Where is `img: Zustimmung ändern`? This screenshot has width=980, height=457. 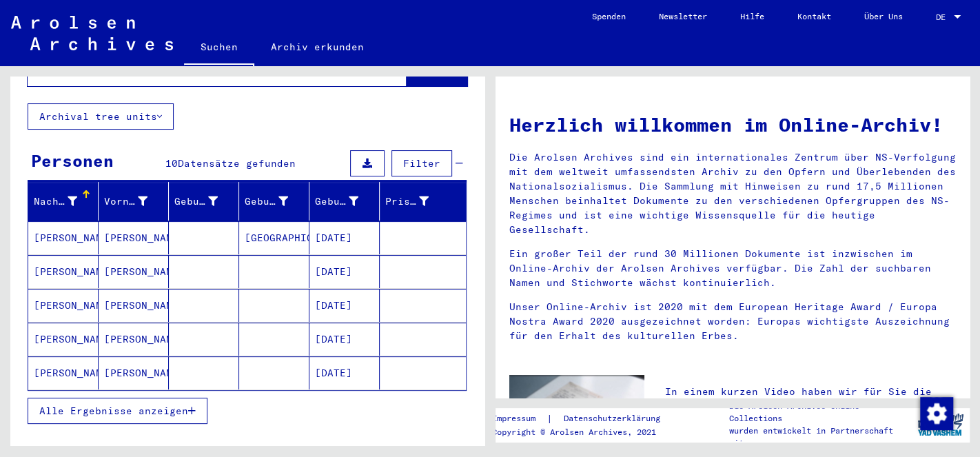 img: Zustimmung ändern is located at coordinates (937, 413).